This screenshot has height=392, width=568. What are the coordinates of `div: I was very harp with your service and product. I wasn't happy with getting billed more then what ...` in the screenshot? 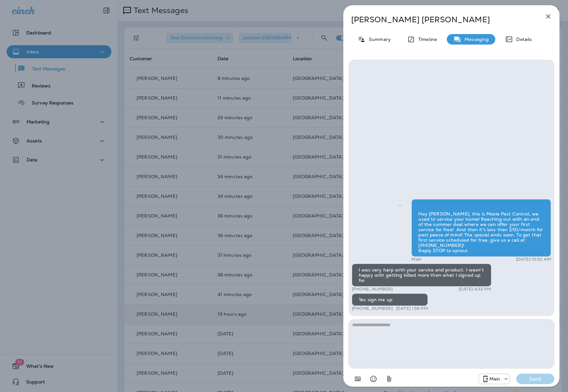 It's located at (422, 275).